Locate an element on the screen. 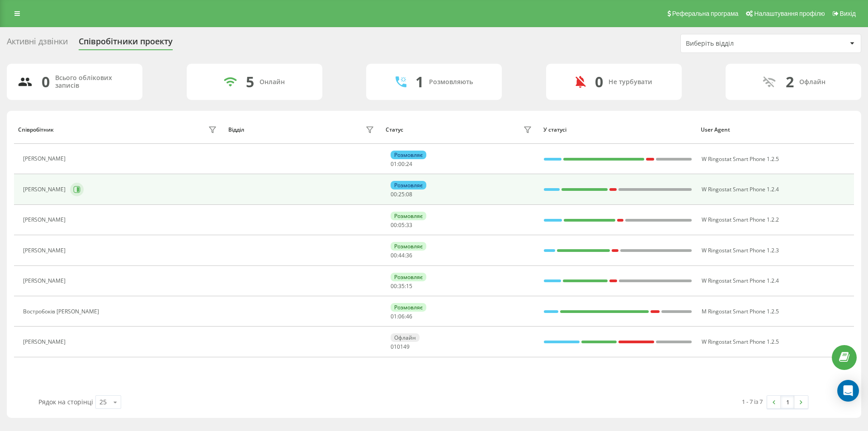 Image resolution: width=868 pixels, height=431 pixels. font: 44 is located at coordinates (401, 255).